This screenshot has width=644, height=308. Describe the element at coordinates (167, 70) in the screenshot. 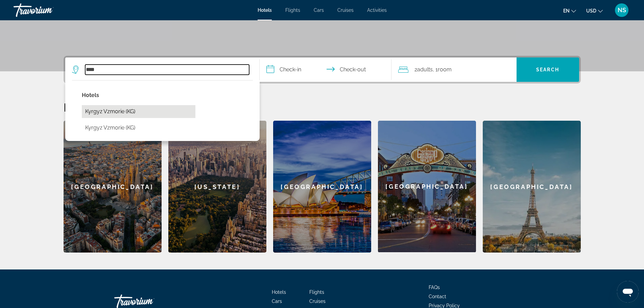

I see `input: Search hotel destination` at that location.